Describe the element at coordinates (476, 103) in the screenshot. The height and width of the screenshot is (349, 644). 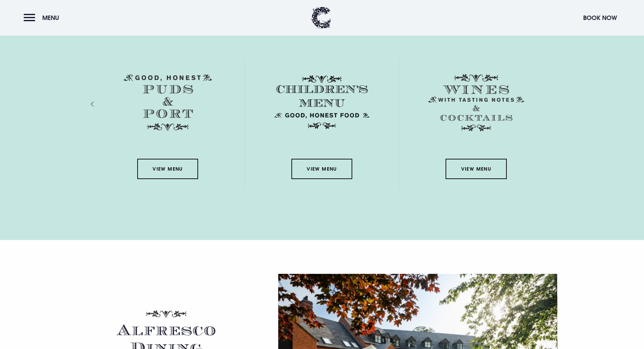
I see `img: Menu wines` at that location.